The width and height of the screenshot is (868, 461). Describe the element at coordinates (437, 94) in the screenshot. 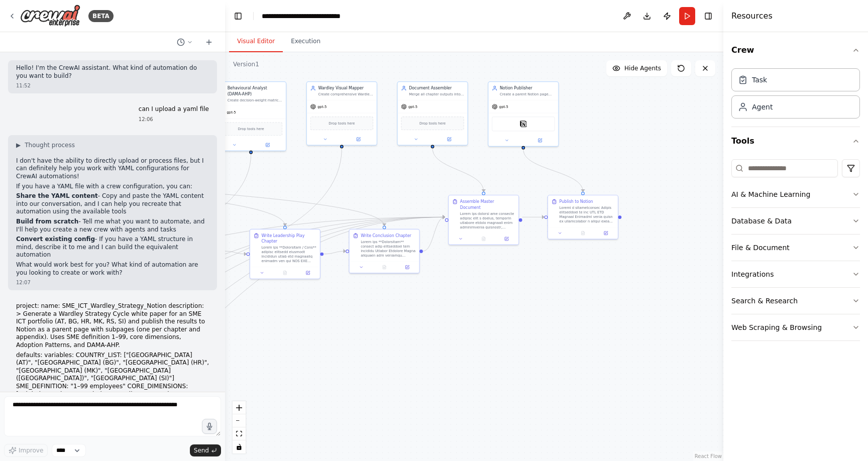

I see `div: Merge all chapter outputs into a cohesive, professional markdown master document with consistent ...` at that location.